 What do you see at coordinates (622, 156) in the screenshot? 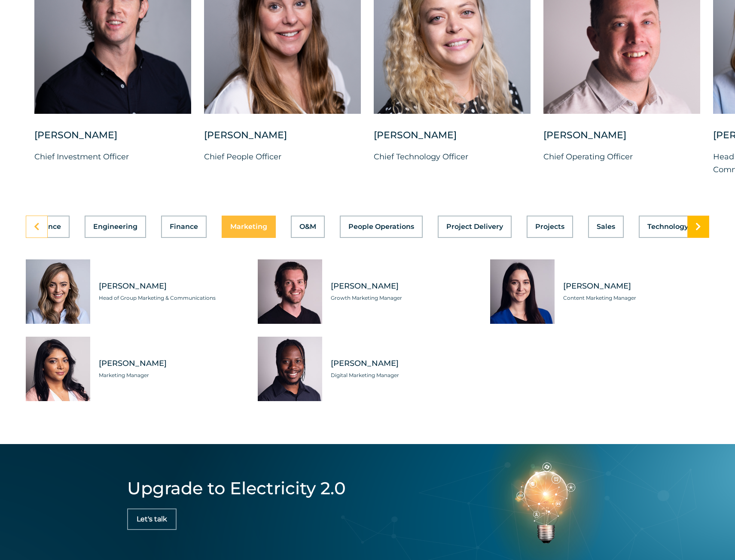
I see `p: Chief Operating Officer` at bounding box center [622, 156].